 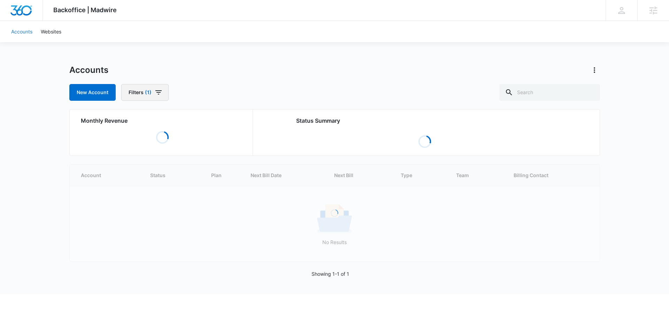 I want to click on button: Actions, so click(x=594, y=70).